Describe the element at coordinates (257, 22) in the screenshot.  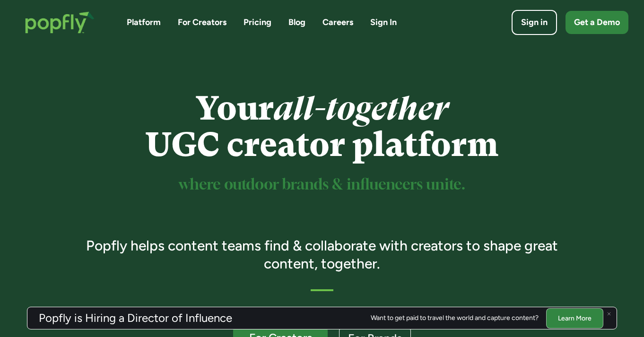
I see `a: Pricing` at that location.